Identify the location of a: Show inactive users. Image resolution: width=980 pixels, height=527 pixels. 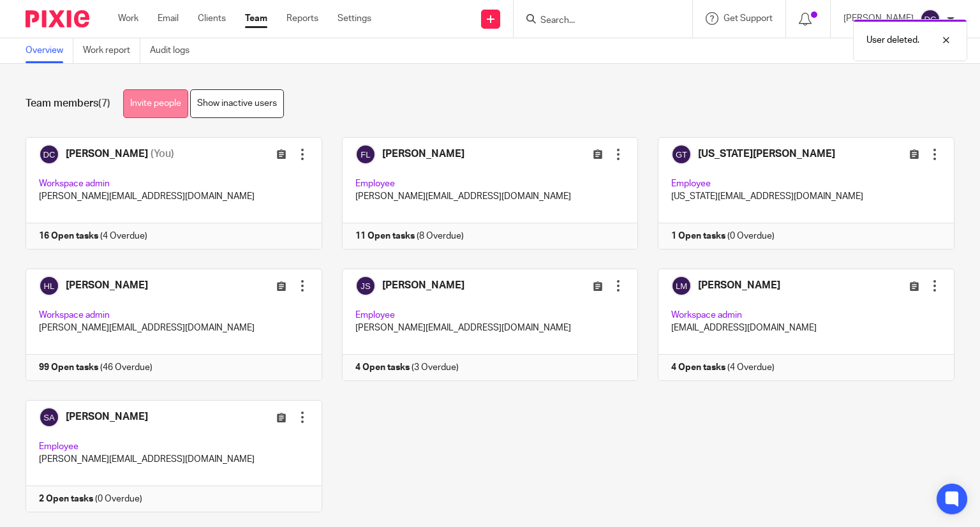
(237, 103).